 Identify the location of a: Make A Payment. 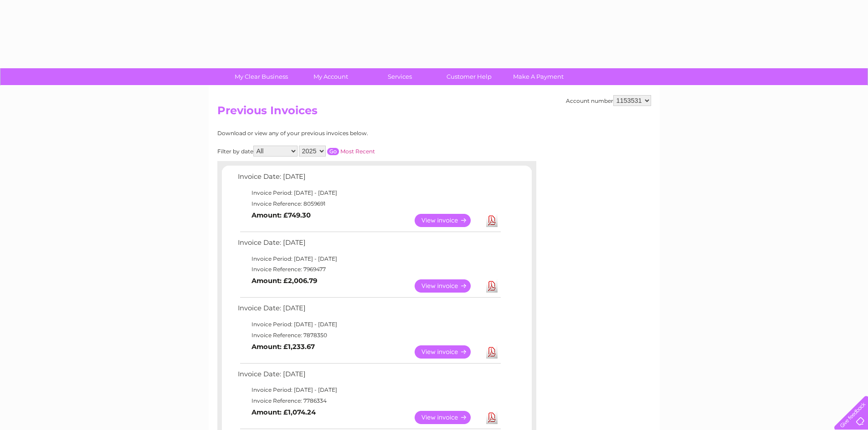
(538, 77).